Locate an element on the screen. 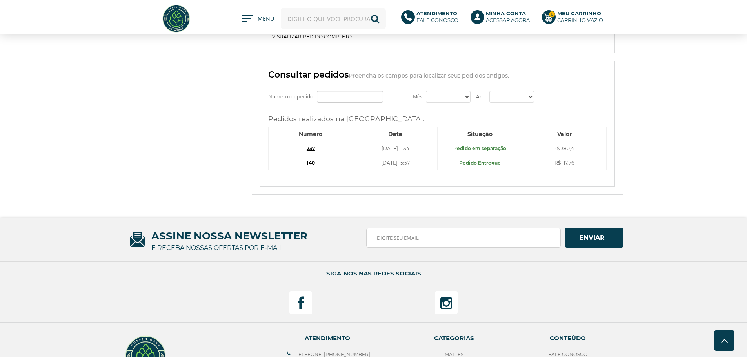  span: R$ 117,76 is located at coordinates (564, 163).